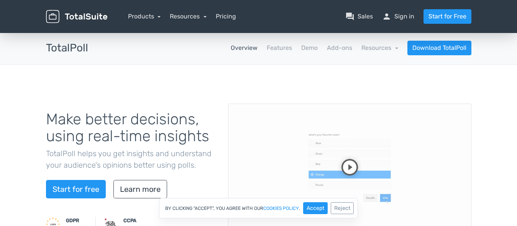 Image resolution: width=517 pixels, height=226 pixels. Describe the element at coordinates (439, 48) in the screenshot. I see `a: Download TotalPoll` at that location.